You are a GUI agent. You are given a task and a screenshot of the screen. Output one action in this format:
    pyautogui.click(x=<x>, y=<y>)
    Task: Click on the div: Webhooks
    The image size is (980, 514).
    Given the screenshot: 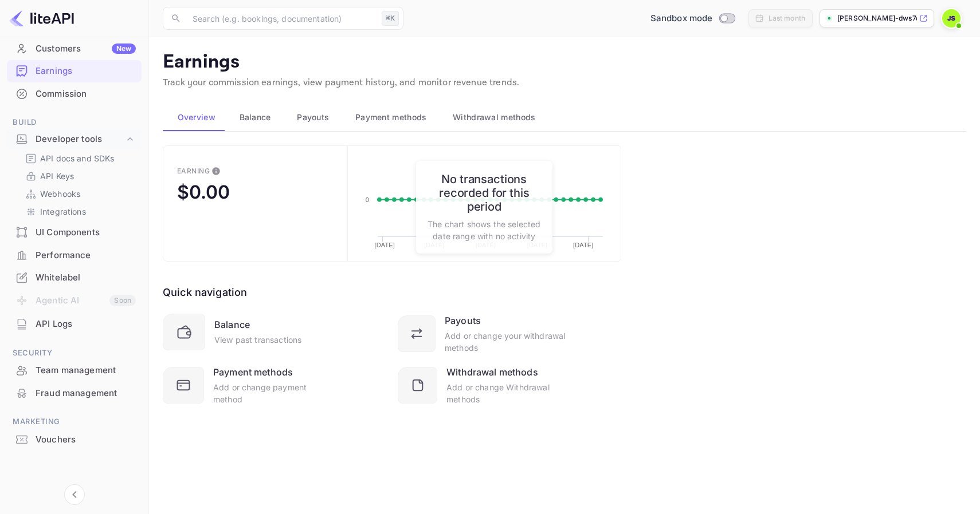 What is the action you would take?
    pyautogui.click(x=78, y=193)
    